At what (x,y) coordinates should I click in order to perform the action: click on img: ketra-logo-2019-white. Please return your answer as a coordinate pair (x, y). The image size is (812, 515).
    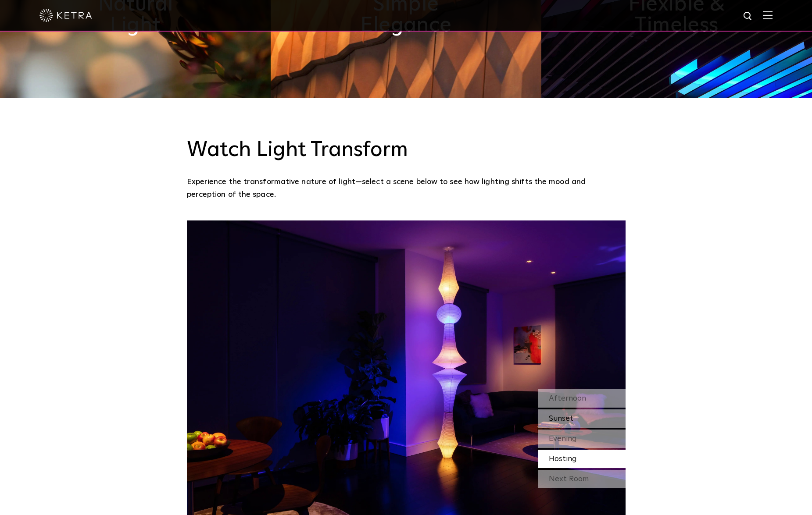
    Looking at the image, I should click on (66, 15).